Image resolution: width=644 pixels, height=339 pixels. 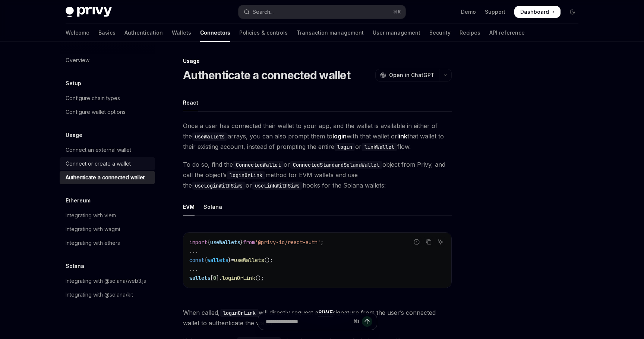 What do you see at coordinates (345, 147) in the screenshot?
I see `code: login` at bounding box center [345, 147].